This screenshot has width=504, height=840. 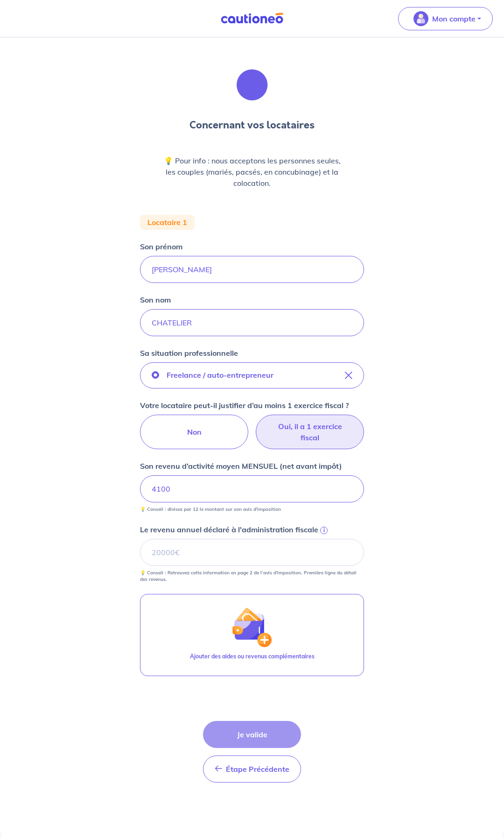 What do you see at coordinates (241, 466) in the screenshot?
I see `p: Son revenu d’activité moyen MENSUEL (net avant impôt)` at bounding box center [241, 466].